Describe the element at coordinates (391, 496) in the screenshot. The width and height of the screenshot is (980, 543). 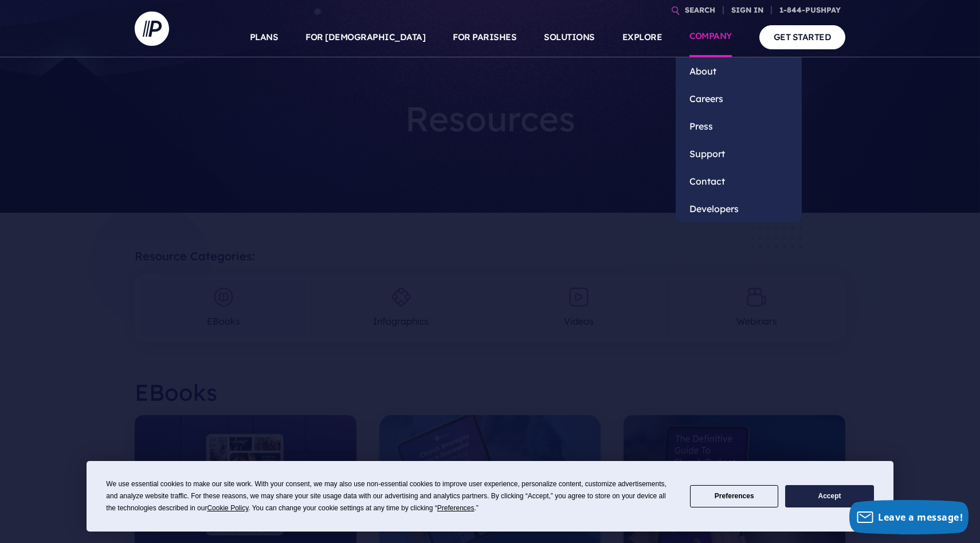
I see `div: We use essential cookies to make our site work. With your consent, we may also use non-essential ...` at that location.